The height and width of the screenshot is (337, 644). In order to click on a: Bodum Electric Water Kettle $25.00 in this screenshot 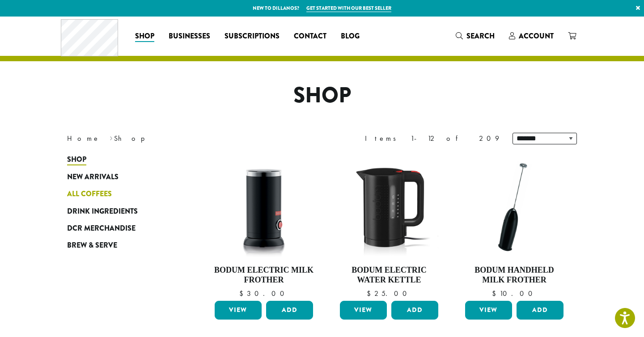, I will do `click(389, 226)`.